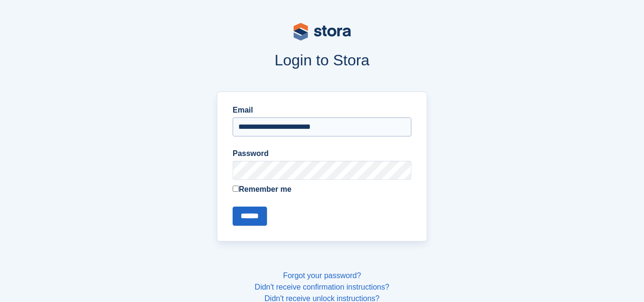 This screenshot has height=302, width=644. I want to click on a: Didn't receive confirmation instructions?, so click(322, 286).